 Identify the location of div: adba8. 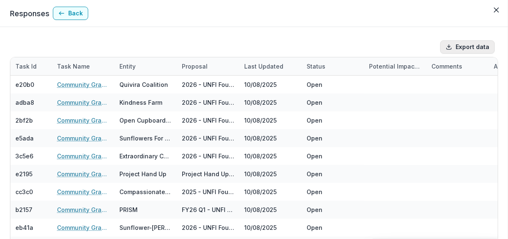
(25, 102).